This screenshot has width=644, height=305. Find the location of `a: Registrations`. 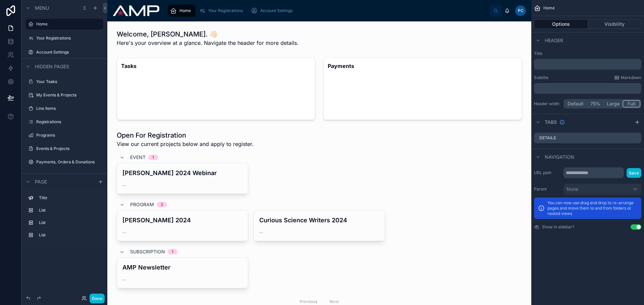

a: Registrations is located at coordinates (69, 122).